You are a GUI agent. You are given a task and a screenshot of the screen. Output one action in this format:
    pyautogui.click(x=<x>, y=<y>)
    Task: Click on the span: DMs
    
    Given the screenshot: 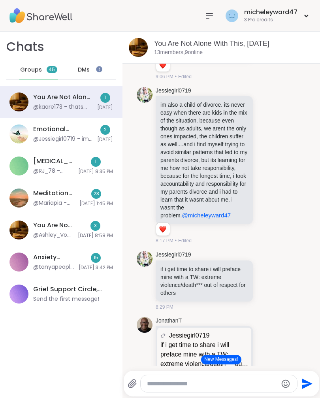 What is the action you would take?
    pyautogui.click(x=84, y=70)
    